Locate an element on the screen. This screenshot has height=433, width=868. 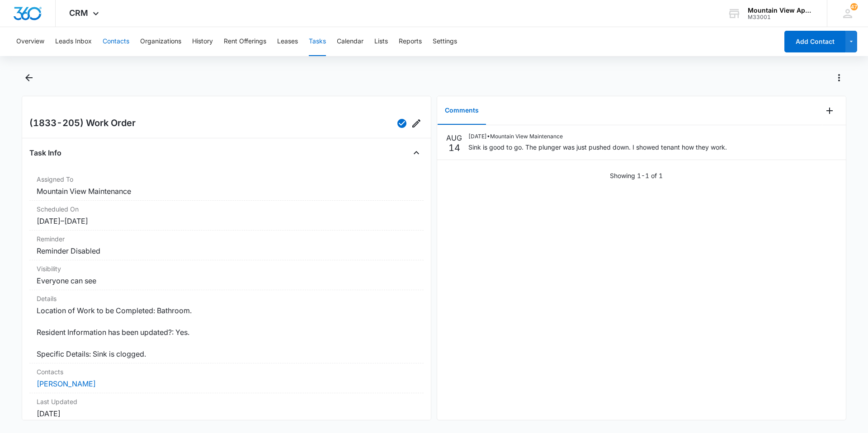
button: Leads Inbox is located at coordinates (73, 42).